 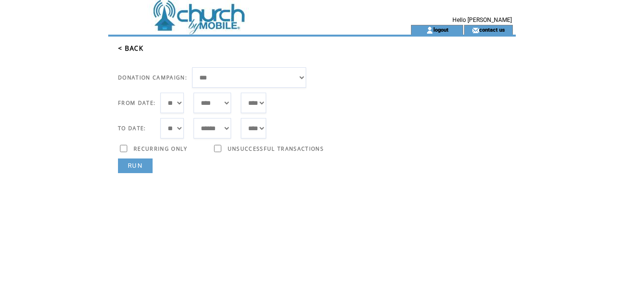 I want to click on a: RUN, so click(x=135, y=166).